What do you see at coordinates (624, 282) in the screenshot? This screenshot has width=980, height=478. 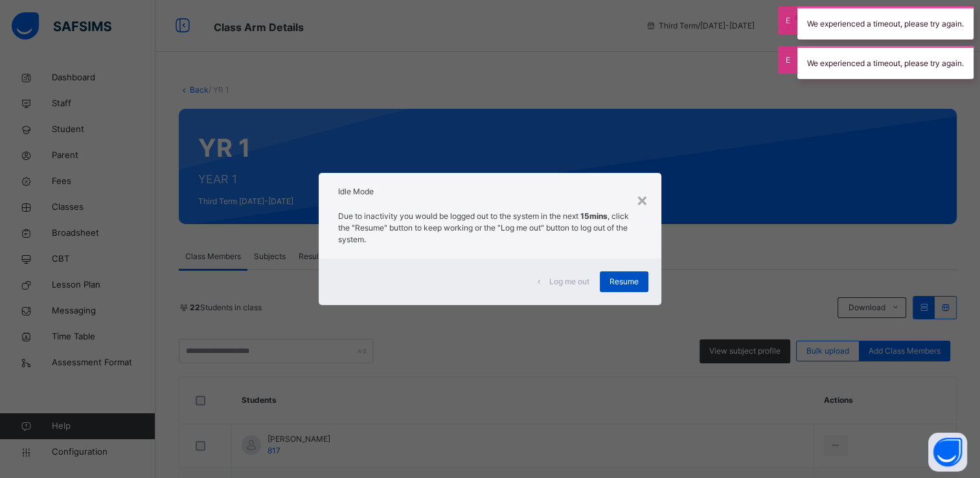 I see `span: Resume` at bounding box center [624, 282].